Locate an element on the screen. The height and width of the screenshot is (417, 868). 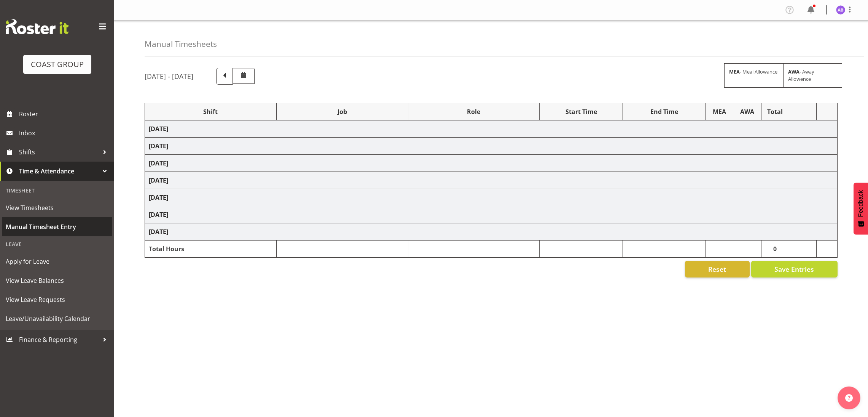
img: Rosterit website logo is located at coordinates (37, 26).